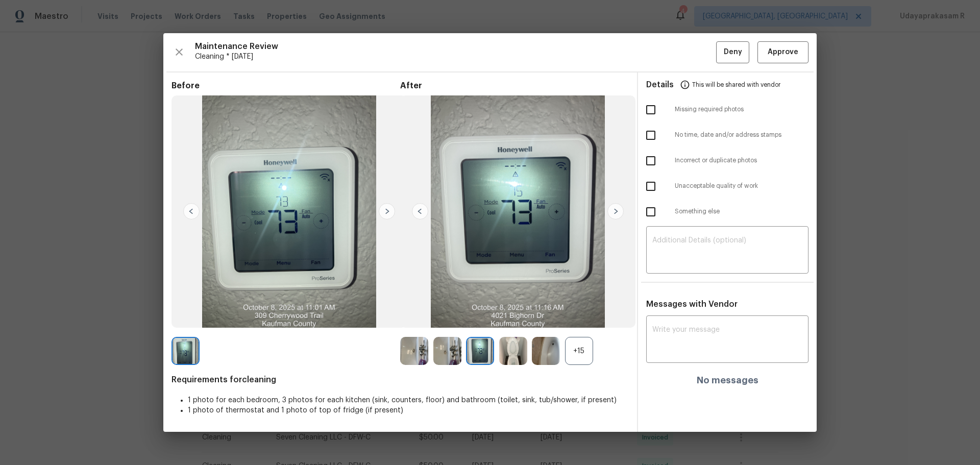 The height and width of the screenshot is (465, 980). I want to click on div: No time, date and/or address stamps, so click(727, 135).